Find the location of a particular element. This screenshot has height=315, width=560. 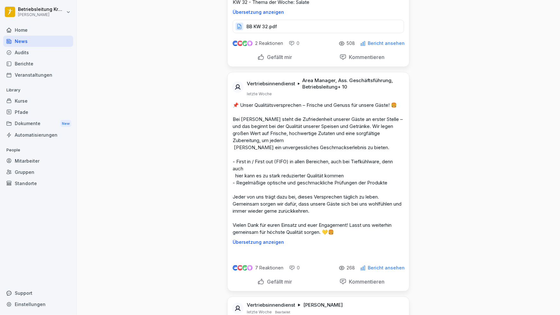

div: Home is located at coordinates (38, 30).